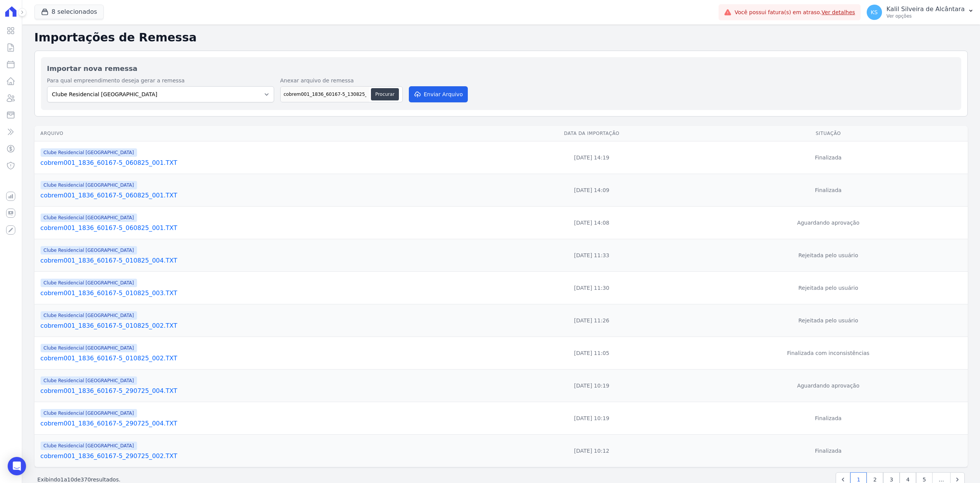  I want to click on p: Ver opções, so click(926, 16).